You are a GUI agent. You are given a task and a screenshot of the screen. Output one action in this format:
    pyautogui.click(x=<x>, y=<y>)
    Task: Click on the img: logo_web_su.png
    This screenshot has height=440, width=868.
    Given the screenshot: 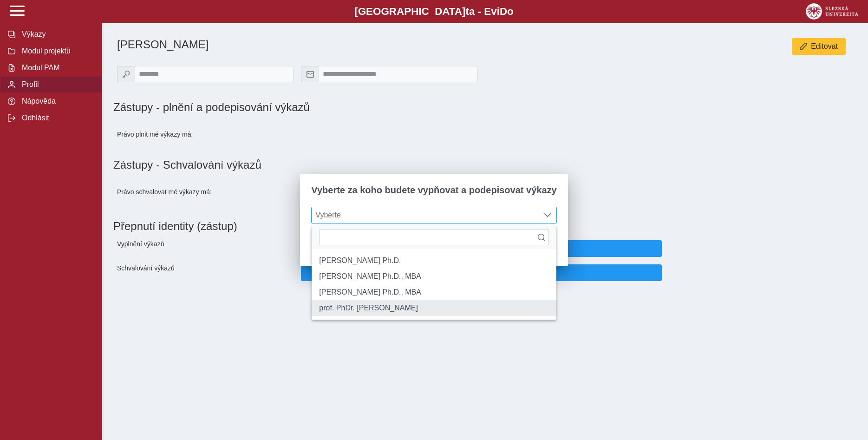 What is the action you would take?
    pyautogui.click(x=831, y=11)
    